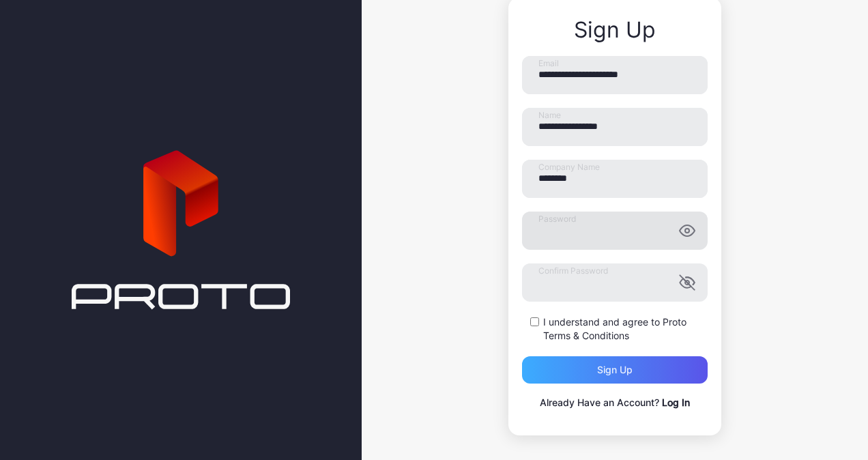  I want to click on button: Confirm Password, so click(687, 283).